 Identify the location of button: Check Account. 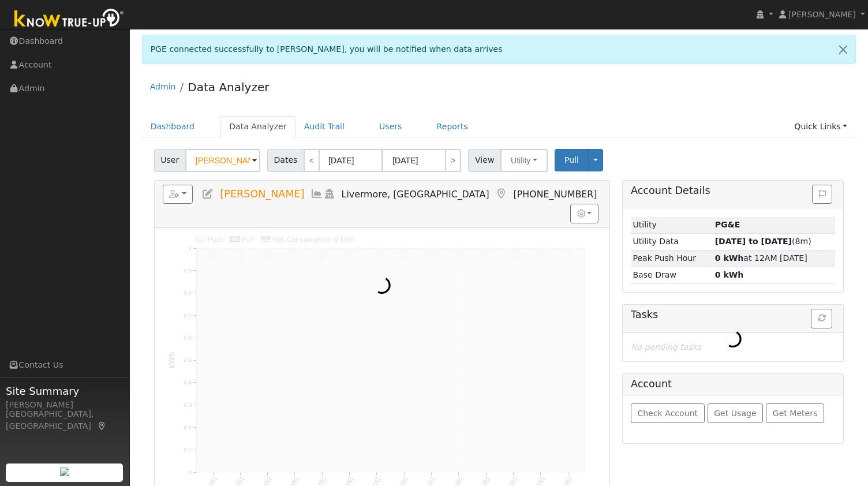
(668, 414).